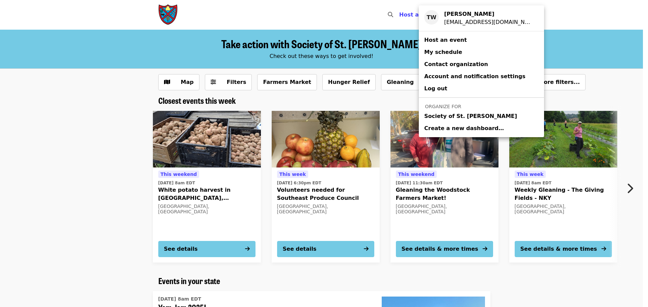 This screenshot has width=648, height=307. I want to click on span: Log out, so click(436, 88).